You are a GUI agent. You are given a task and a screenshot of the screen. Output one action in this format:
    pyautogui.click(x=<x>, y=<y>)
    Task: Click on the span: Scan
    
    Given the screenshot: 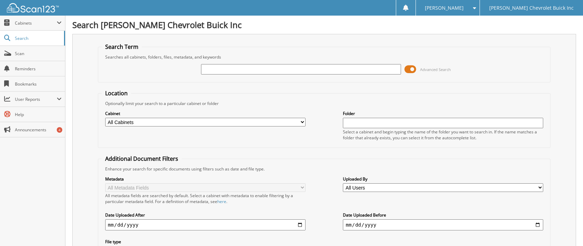 What is the action you would take?
    pyautogui.click(x=38, y=53)
    